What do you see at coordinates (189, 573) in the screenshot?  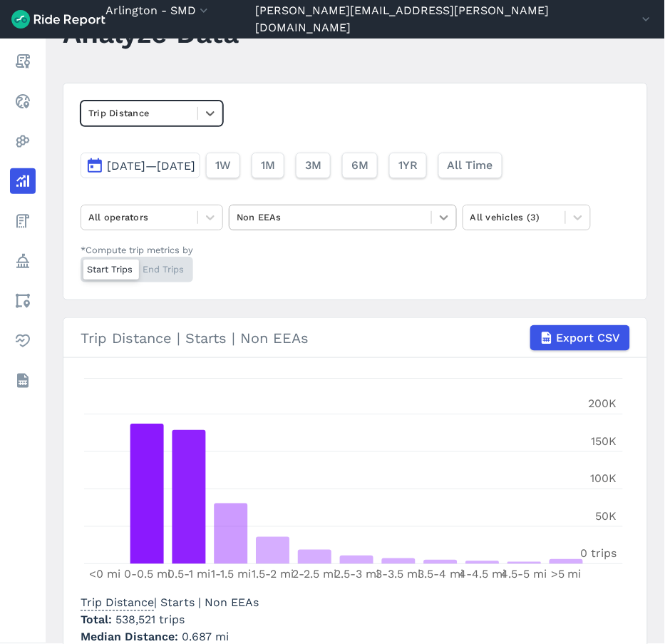 I see `tspan: 0.5-1 mi` at bounding box center [189, 573].